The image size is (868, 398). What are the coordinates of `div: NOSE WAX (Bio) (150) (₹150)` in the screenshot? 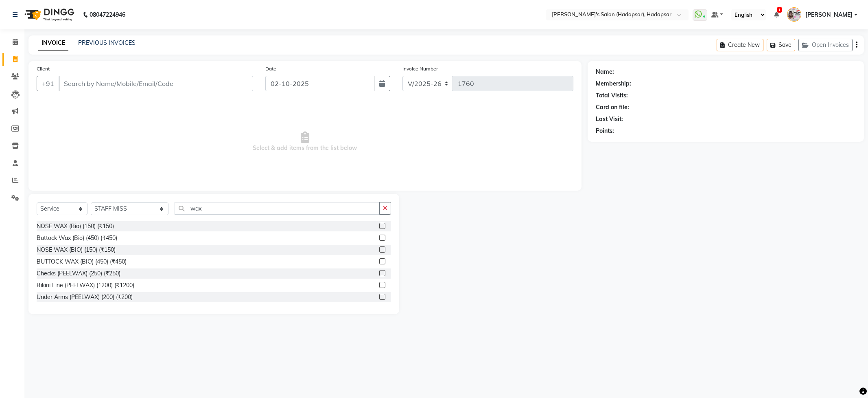 It's located at (76, 226).